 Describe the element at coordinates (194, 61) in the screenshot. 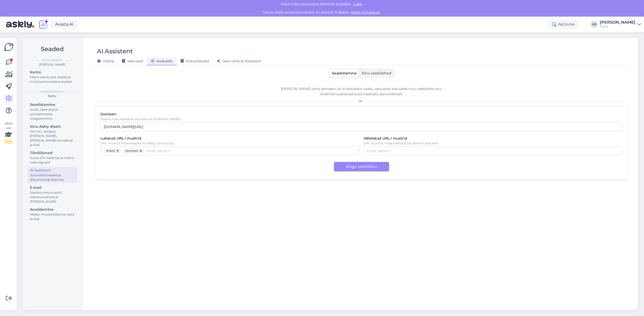

I see `span: Dokumendid` at that location.